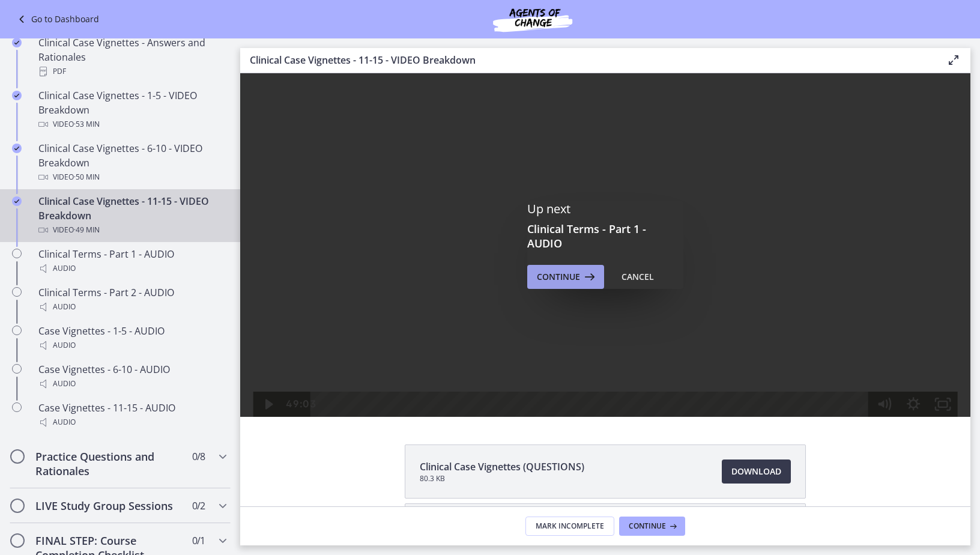 Image resolution: width=980 pixels, height=555 pixels. What do you see at coordinates (86, 230) in the screenshot?
I see `span: · 49 min` at bounding box center [86, 230].